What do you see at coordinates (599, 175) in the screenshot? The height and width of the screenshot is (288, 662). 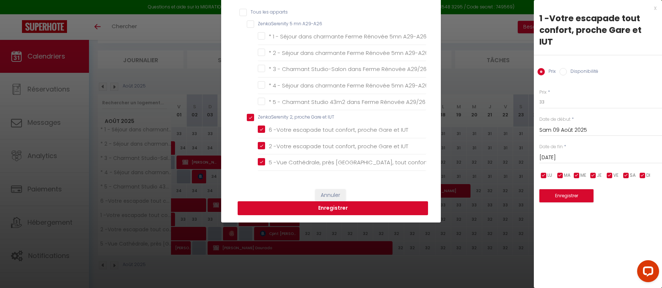 I see `span: JE` at bounding box center [599, 175].